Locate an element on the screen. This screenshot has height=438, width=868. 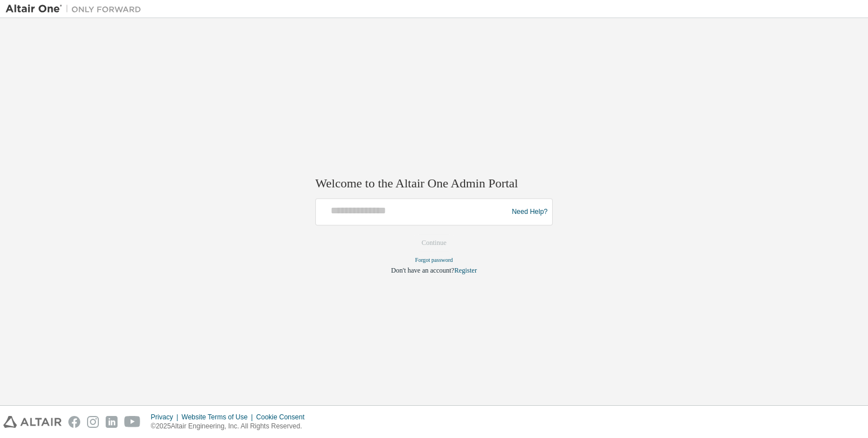
img: Altair One is located at coordinates (76, 9).